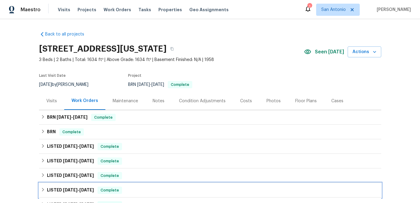  What do you see at coordinates (117, 10) in the screenshot?
I see `span: Work Orders` at bounding box center [117, 10].